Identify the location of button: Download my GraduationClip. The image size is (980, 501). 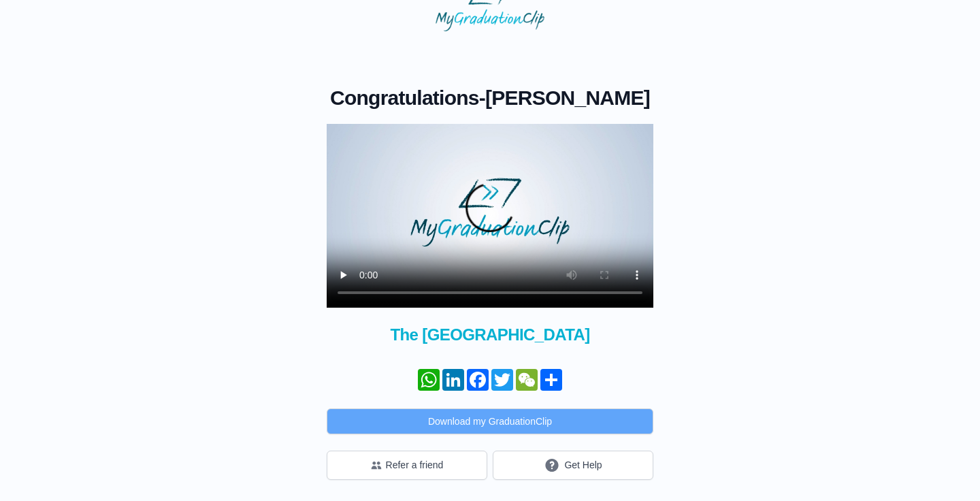
(490, 421).